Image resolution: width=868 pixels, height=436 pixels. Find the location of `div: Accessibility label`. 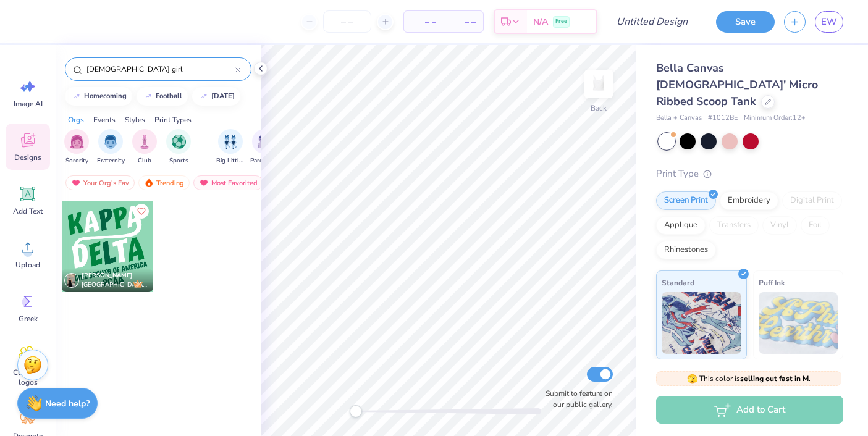

div: Accessibility label is located at coordinates (356, 411).